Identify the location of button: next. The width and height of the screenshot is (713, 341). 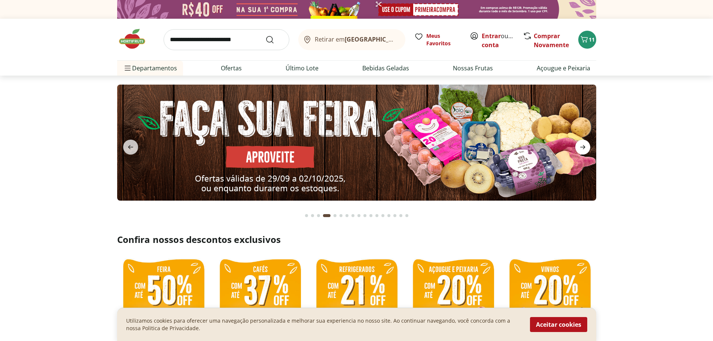
(583, 147).